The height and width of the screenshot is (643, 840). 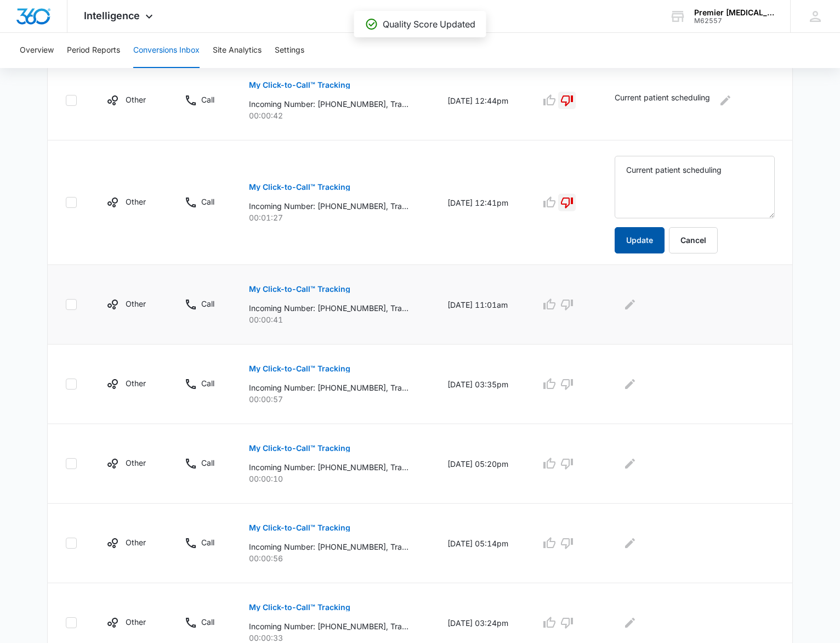 I want to click on textarea: Current patient scheduling, so click(x=694, y=187).